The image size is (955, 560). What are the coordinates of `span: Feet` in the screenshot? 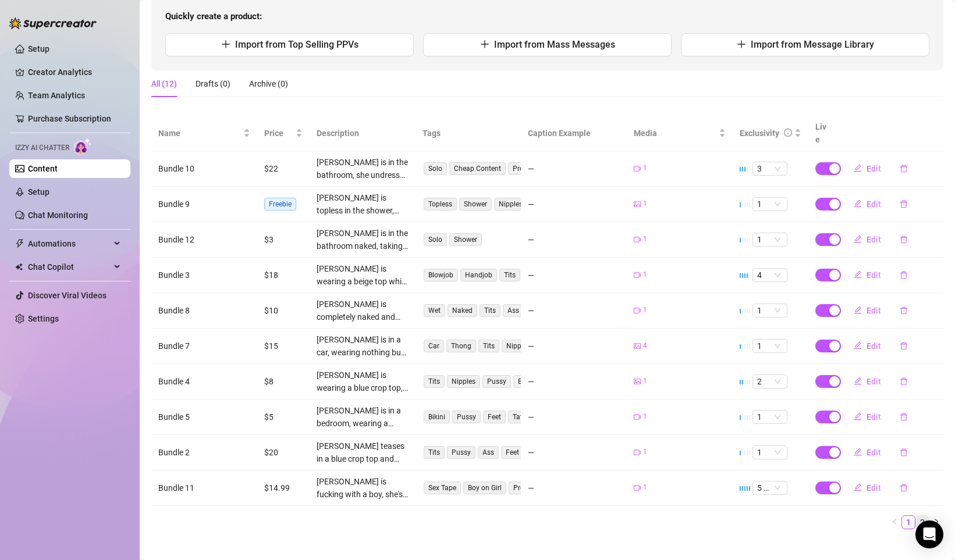 It's located at (494, 417).